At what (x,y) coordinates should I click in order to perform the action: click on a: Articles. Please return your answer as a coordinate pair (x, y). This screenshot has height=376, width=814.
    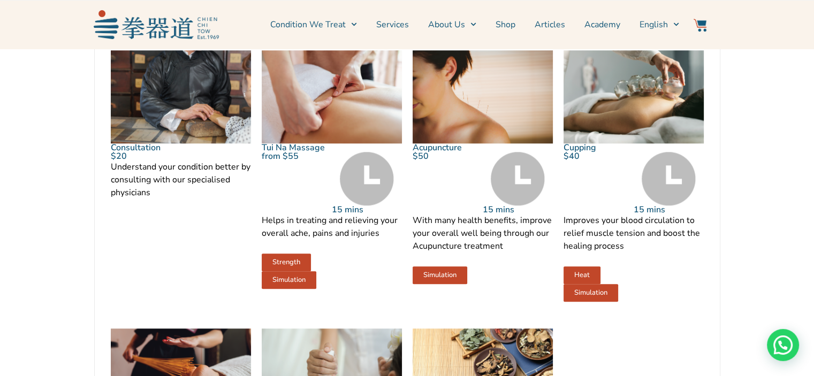
    Looking at the image, I should click on (550, 25).